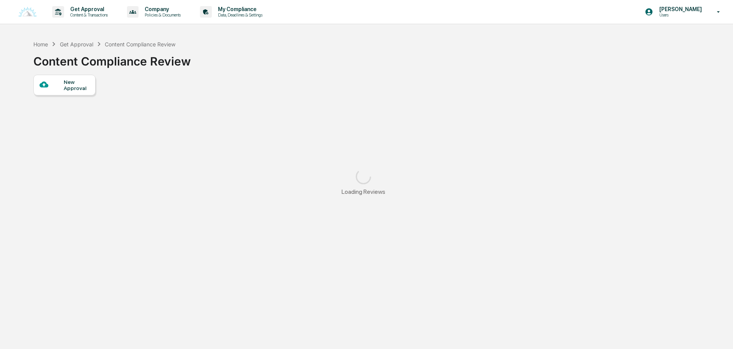 This screenshot has height=349, width=733. What do you see at coordinates (162, 9) in the screenshot?
I see `p: Company` at bounding box center [162, 9].